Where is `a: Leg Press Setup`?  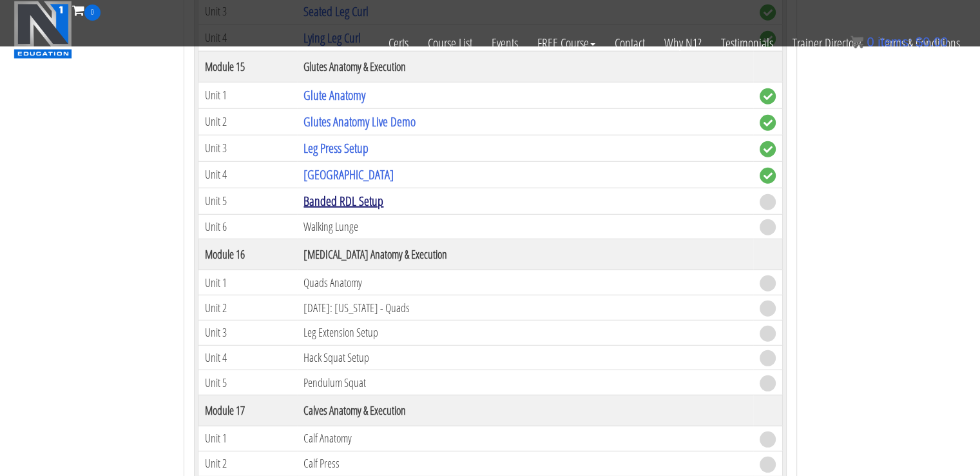
a: Leg Press Setup is located at coordinates (336, 148).